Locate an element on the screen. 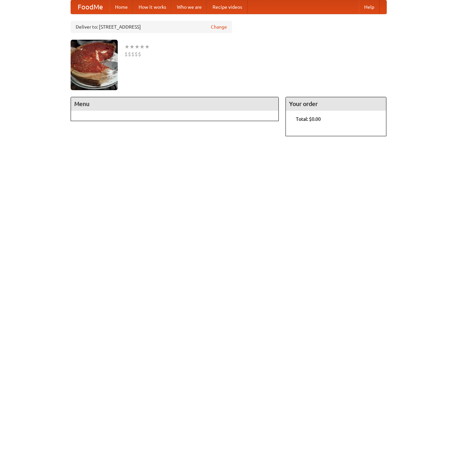  a: Change is located at coordinates (219, 27).